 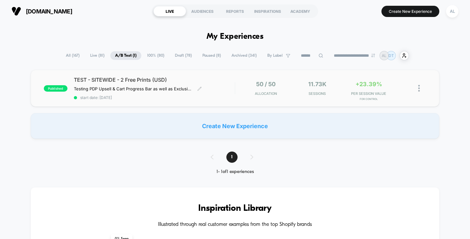 I want to click on div: Create New Experience, so click(x=235, y=126).